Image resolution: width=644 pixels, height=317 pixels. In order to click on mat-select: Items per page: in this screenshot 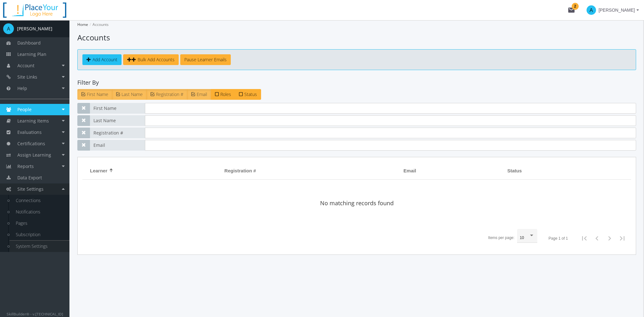, I will do `click(527, 238)`.